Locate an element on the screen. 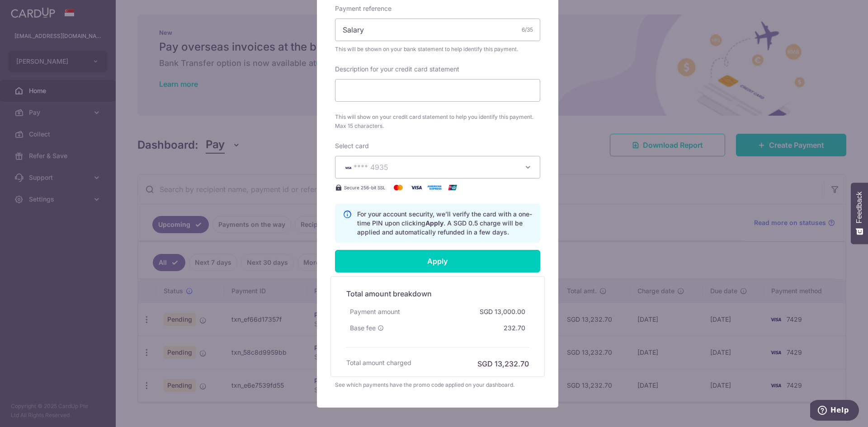 Image resolution: width=868 pixels, height=427 pixels. button: Feedback - Show survey is located at coordinates (859, 213).